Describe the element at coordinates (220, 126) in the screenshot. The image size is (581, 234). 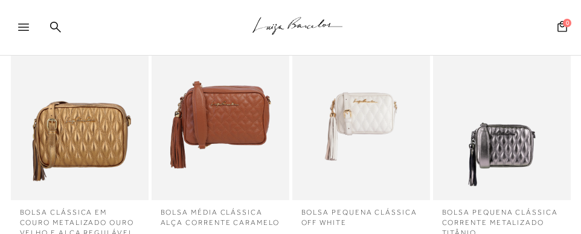
I see `img: BOLSA MÉDIA CLÁSSICA ALÇA CORRENTE CARAMELO` at that location.